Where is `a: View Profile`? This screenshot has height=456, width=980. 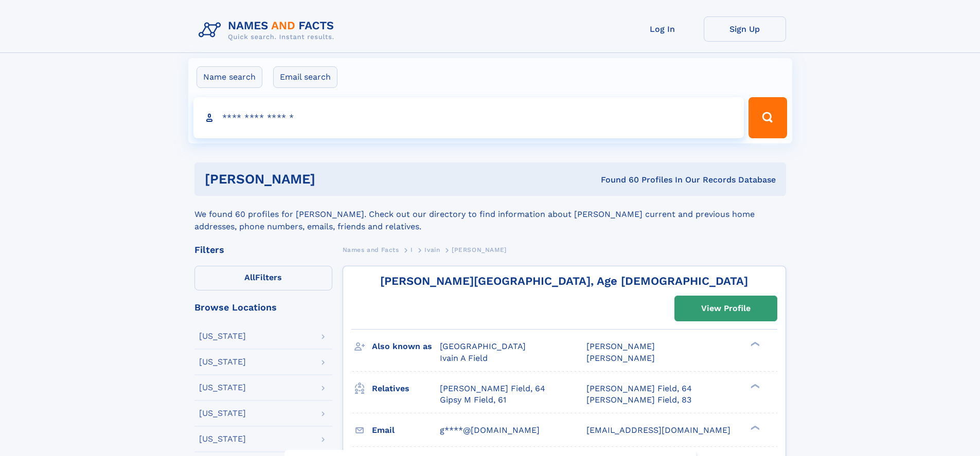
a: View Profile is located at coordinates (726, 308).